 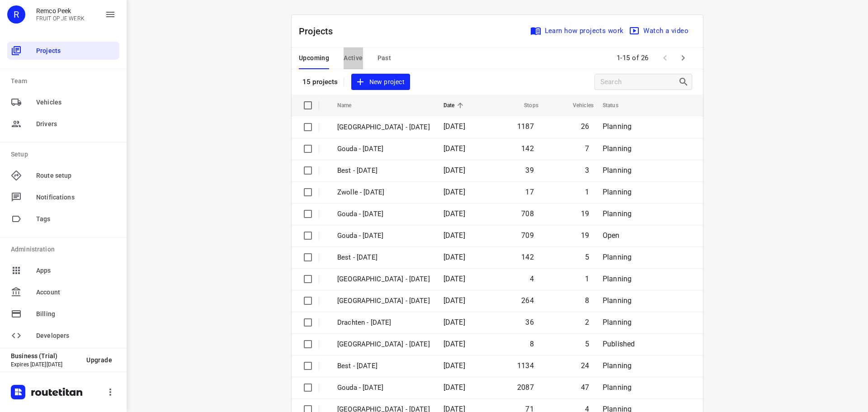 I want to click on span: Projects, so click(x=76, y=50).